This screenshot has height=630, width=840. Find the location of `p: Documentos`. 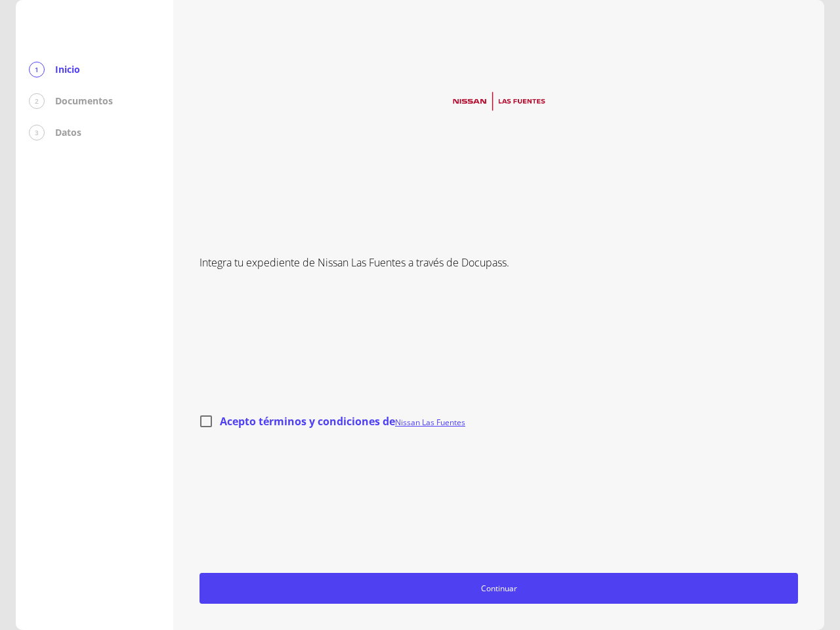

p: Documentos is located at coordinates (84, 101).